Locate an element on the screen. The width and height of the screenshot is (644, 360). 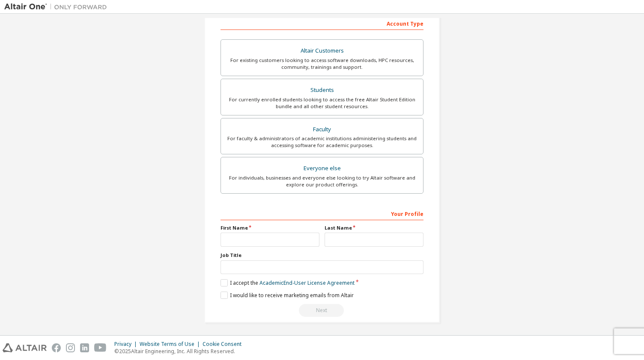
img: instagram.svg is located at coordinates (70, 348).